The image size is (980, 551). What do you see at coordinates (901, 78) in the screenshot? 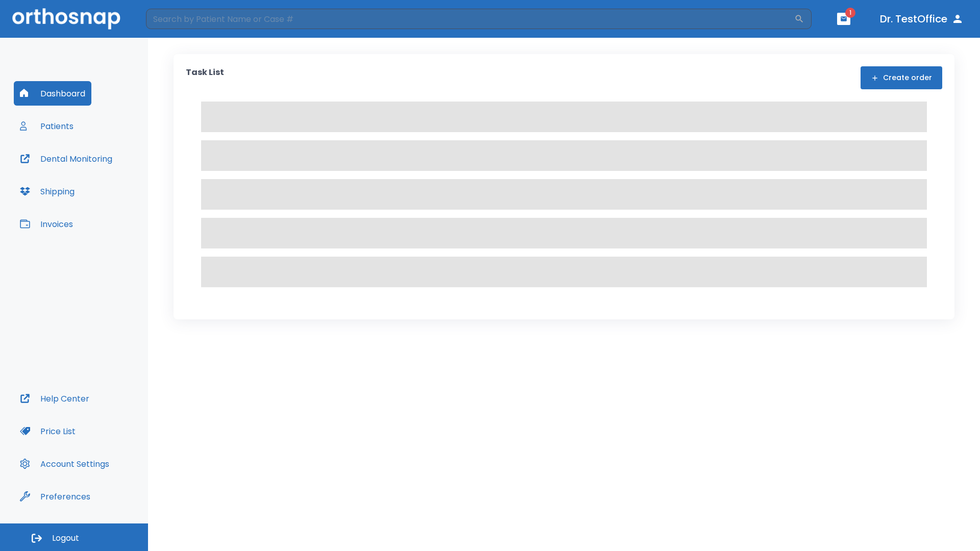
I see `button: Create order` at bounding box center [901, 78].